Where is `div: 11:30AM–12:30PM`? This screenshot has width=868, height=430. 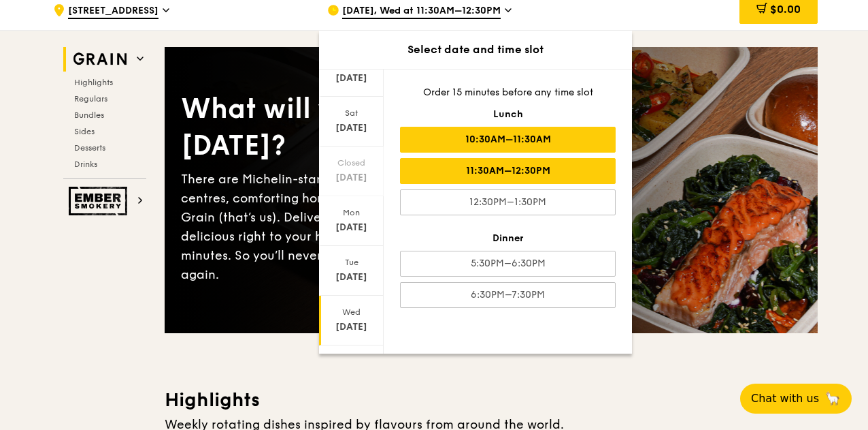 div: 11:30AM–12:30PM is located at coordinates (508, 171).